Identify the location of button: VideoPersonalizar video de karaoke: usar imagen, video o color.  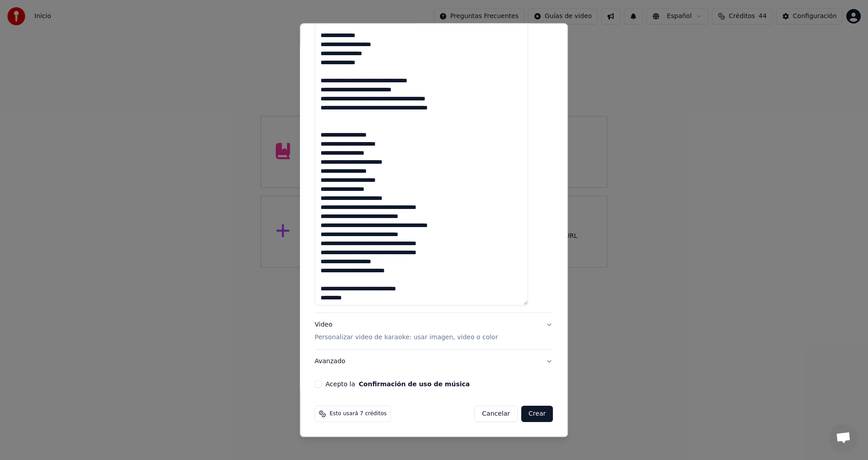
(433, 331).